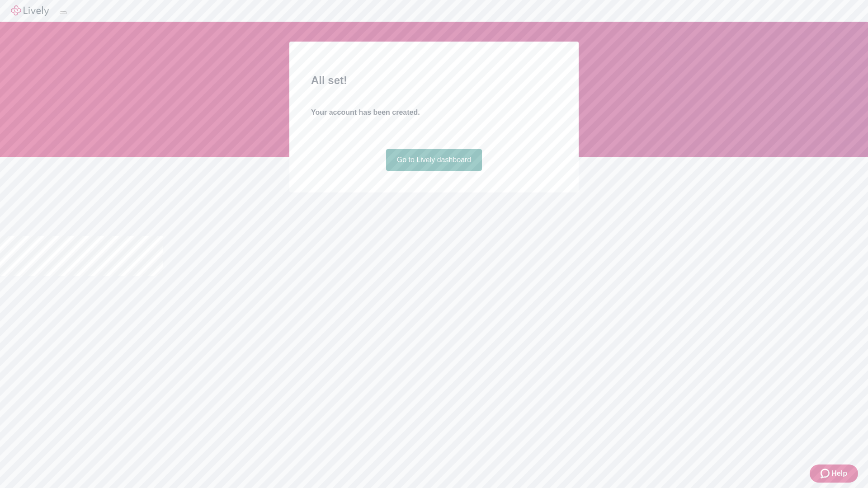 The width and height of the screenshot is (868, 488). What do you see at coordinates (63, 13) in the screenshot?
I see `button: Log out` at bounding box center [63, 13].